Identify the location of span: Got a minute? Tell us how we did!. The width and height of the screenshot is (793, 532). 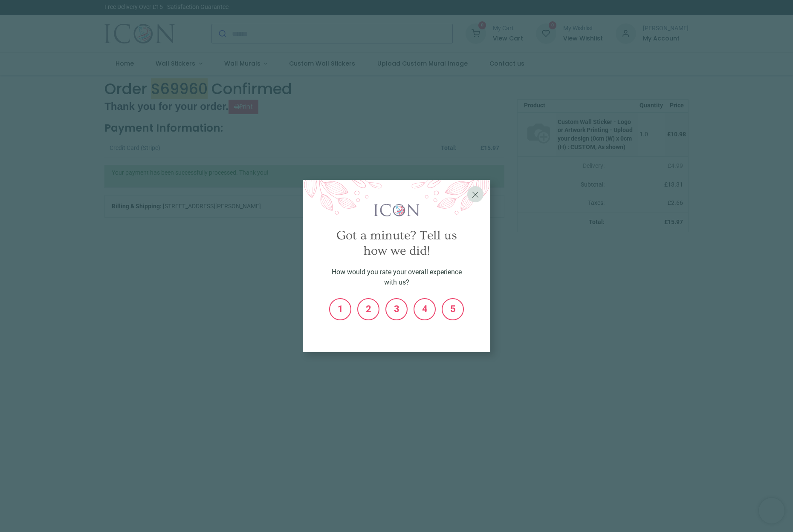
(396, 243).